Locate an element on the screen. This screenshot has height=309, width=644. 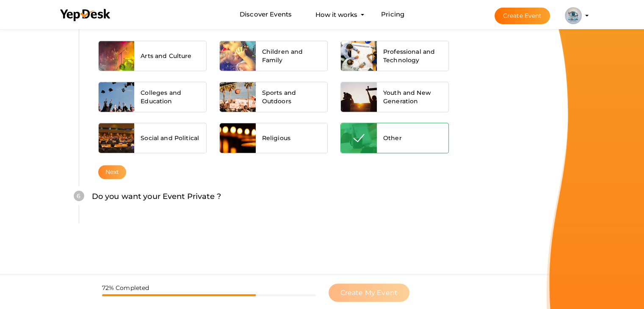
span: Other is located at coordinates (392, 138).